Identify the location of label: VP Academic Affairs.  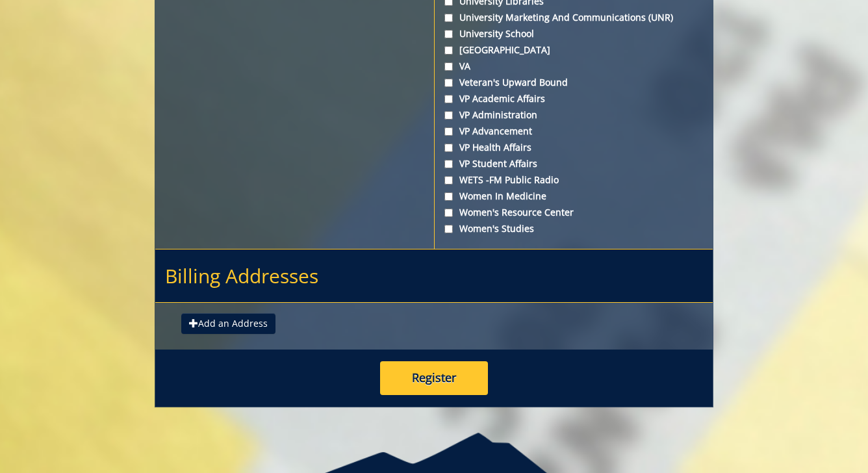
(574, 98).